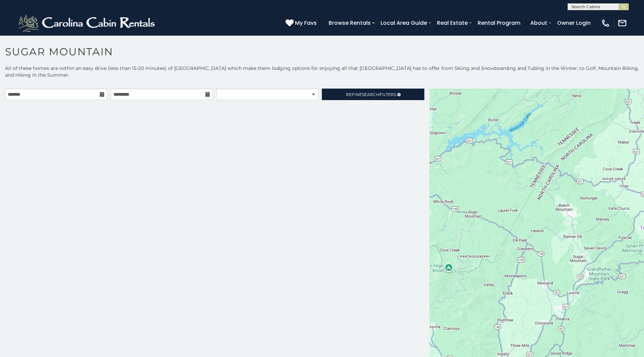 Image resolution: width=644 pixels, height=357 pixels. I want to click on img: mail-regular-white.png, so click(622, 23).